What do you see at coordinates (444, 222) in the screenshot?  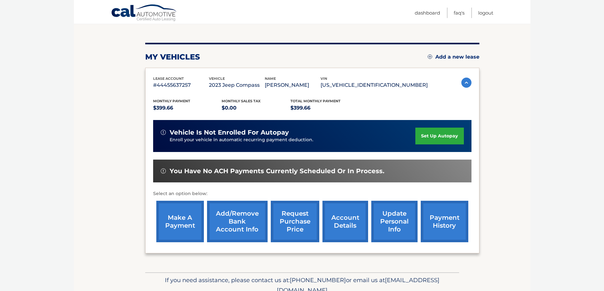 I see `a: payment history` at bounding box center [444, 222].